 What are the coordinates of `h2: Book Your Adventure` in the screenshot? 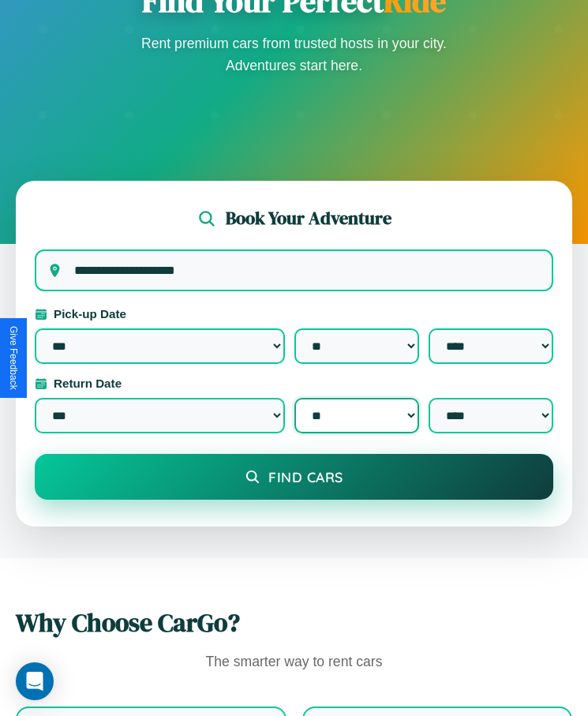 It's located at (309, 217).